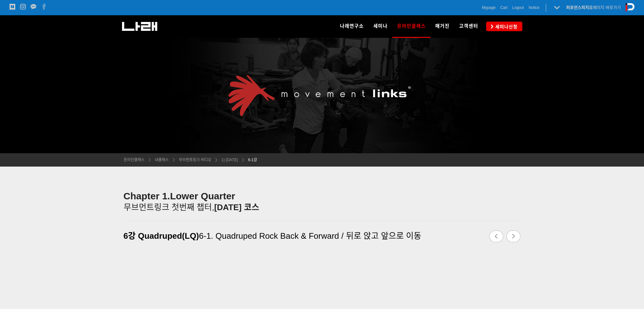 This screenshot has height=309, width=644. I want to click on a: 세미나신청, so click(505, 26).